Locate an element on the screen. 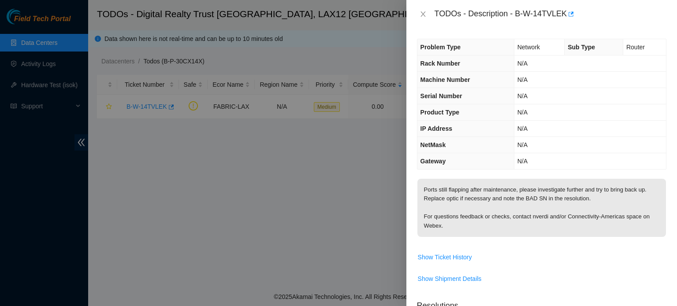 The height and width of the screenshot is (306, 677). span: Router is located at coordinates (636, 47).